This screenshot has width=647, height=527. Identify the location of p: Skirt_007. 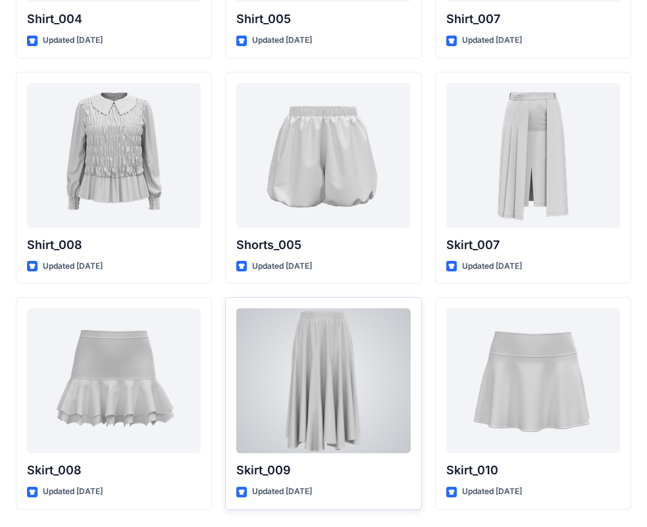
(533, 245).